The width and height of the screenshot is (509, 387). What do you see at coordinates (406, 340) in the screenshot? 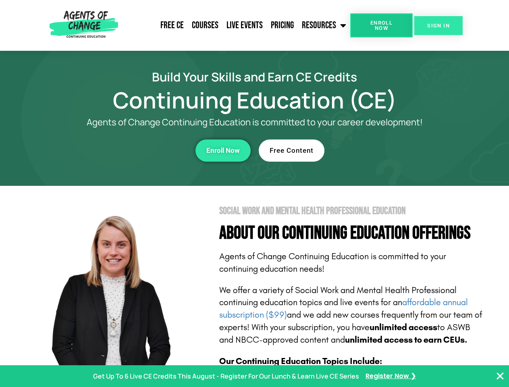
I see `b: unlimited access to earn CEUs.` at bounding box center [406, 340].